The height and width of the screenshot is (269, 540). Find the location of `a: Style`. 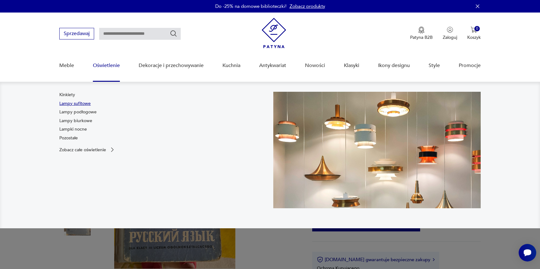

a: Style is located at coordinates (434, 66).